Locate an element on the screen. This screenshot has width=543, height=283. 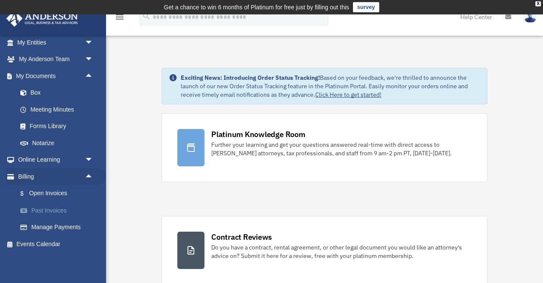
strong: Exciting News: Introducing Order Status Tracking! is located at coordinates (250, 78).